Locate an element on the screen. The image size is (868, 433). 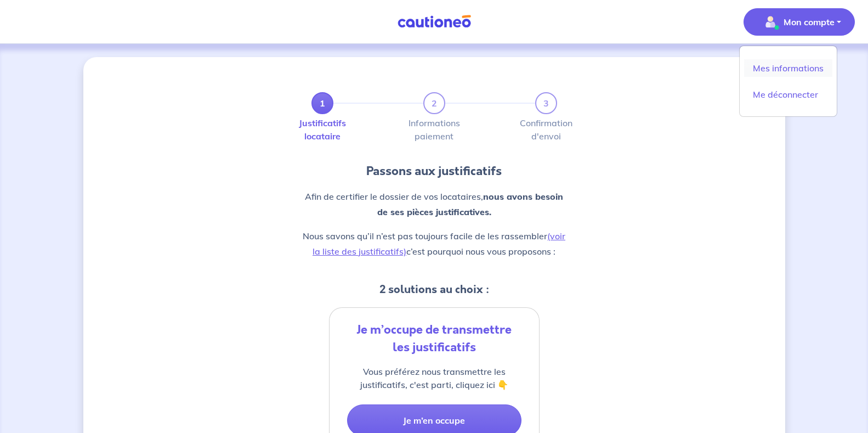
a: Mes informations is located at coordinates (788, 68).